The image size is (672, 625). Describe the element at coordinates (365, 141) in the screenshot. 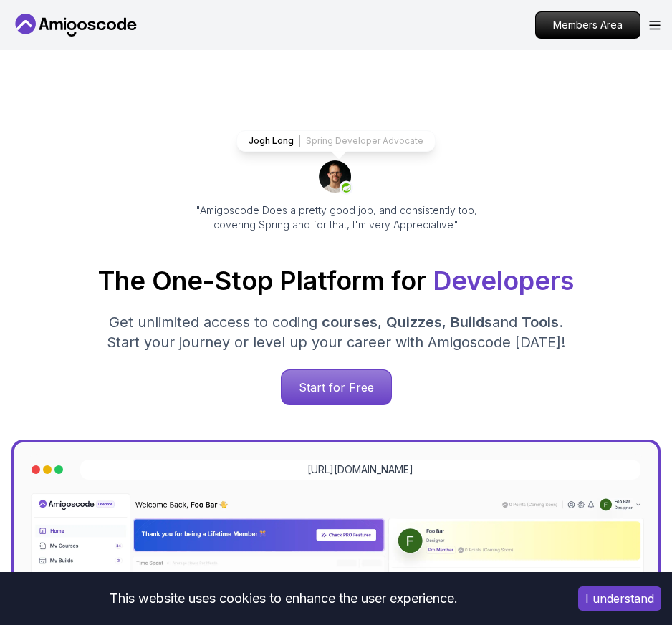

I see `p: Spring Developer Advocate` at that location.